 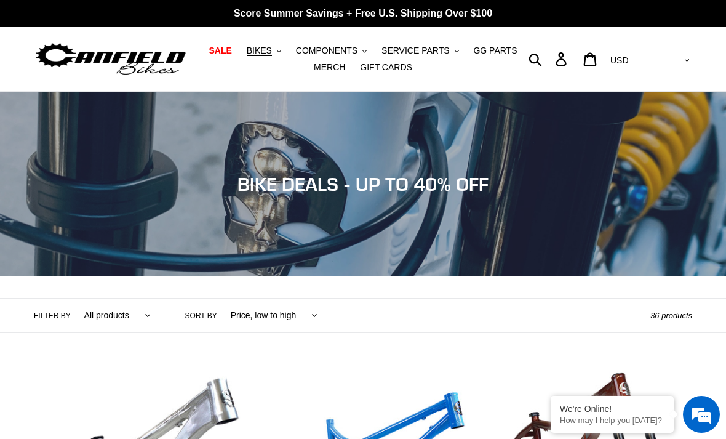 What do you see at coordinates (259, 50) in the screenshot?
I see `span: BIKES` at bounding box center [259, 50].